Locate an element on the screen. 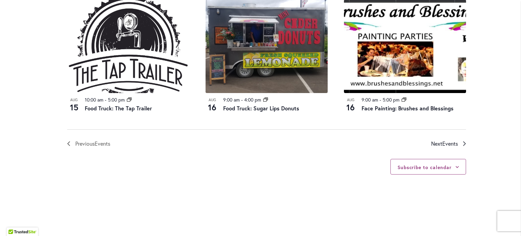 The height and width of the screenshot is (236, 521). a: Next Events is located at coordinates (449, 144).